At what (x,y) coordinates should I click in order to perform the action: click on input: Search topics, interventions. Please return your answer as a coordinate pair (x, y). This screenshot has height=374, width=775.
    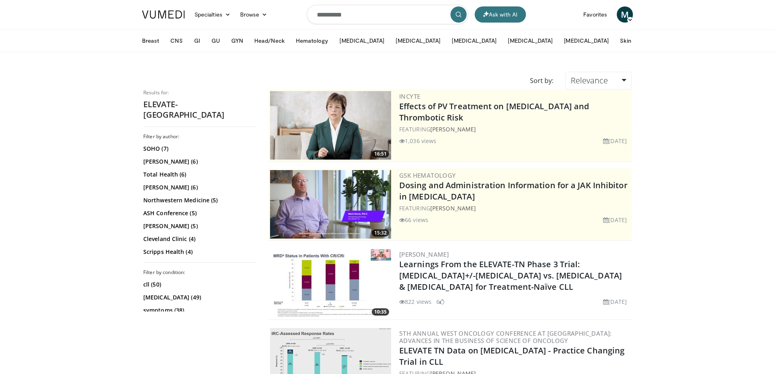
    Looking at the image, I should click on (387, 15).